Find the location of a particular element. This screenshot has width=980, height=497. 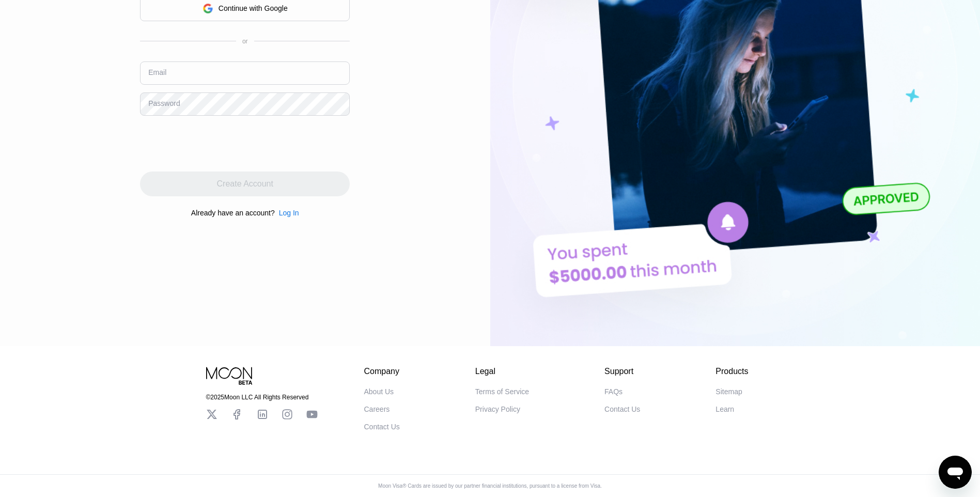

div: Legal is located at coordinates (502, 372).